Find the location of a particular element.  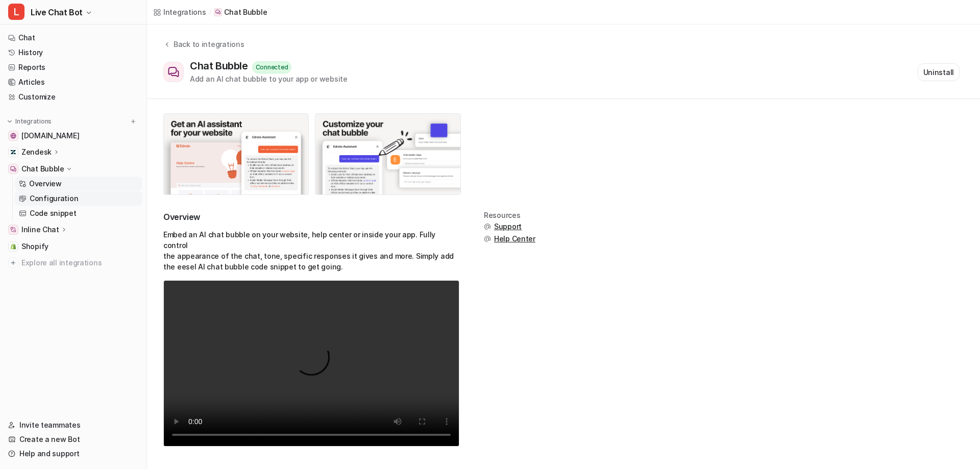

p: Code snippet is located at coordinates (53, 213).